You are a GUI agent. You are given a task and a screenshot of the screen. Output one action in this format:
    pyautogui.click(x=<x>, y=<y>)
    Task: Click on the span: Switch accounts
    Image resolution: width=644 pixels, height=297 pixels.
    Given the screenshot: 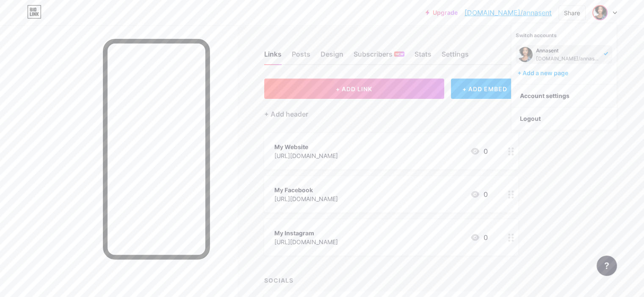 What is the action you would take?
    pyautogui.click(x=536, y=35)
    